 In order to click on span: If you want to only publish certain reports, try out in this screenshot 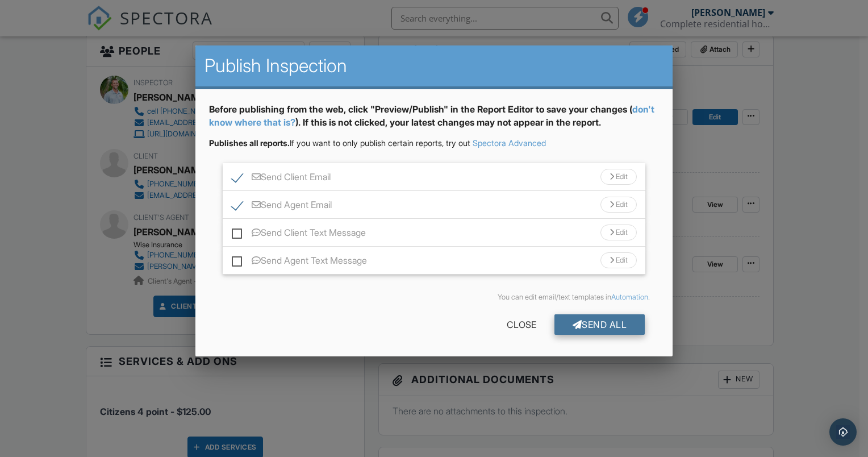, I will do `click(340, 143)`.